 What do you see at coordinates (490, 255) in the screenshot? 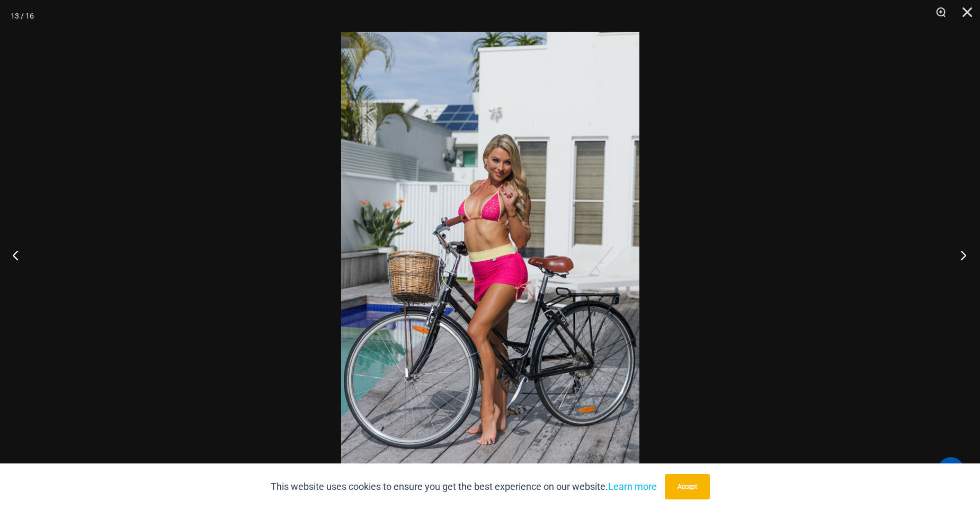
I see `img: Bubble Mesh Highlight Pink 309 Top 5404 Skirt 05` at bounding box center [490, 255].